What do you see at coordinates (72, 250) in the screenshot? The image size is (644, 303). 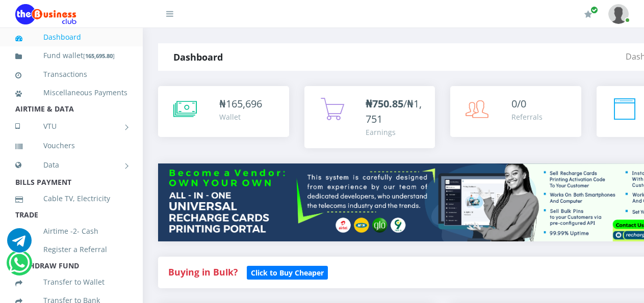 I see `a: Register a Referral` at bounding box center [72, 250].